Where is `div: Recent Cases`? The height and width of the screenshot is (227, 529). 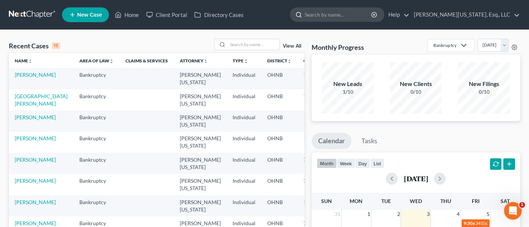 div: Recent Cases is located at coordinates (34, 46).